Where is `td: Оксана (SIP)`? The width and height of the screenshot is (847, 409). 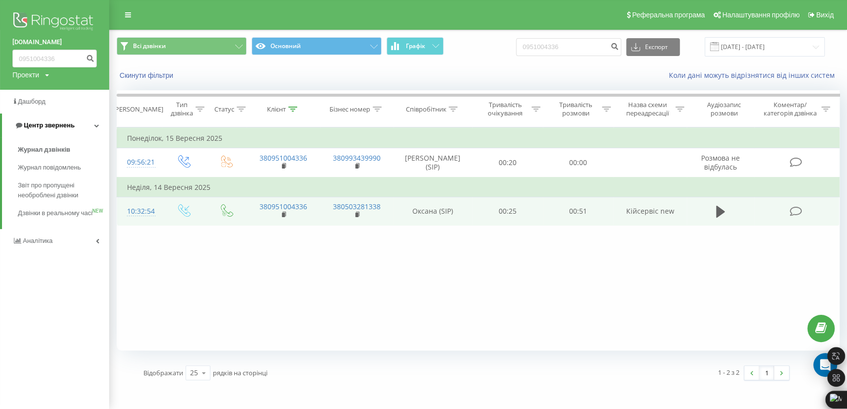 td: Оксана (SIP) is located at coordinates (433, 211).